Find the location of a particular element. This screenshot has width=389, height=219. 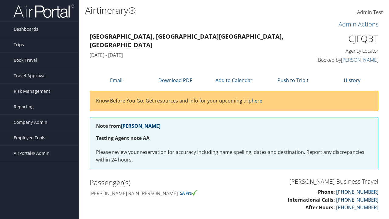

strong: After Hours: is located at coordinates (320, 207).